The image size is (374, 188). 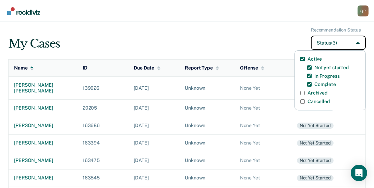 What do you see at coordinates (24, 11) in the screenshot?
I see `img: Recidiviz` at bounding box center [24, 11].